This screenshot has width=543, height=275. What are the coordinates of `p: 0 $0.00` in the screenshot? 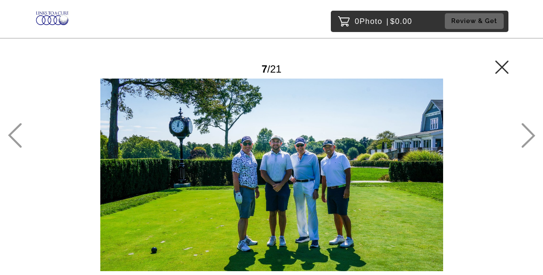 It's located at (384, 21).